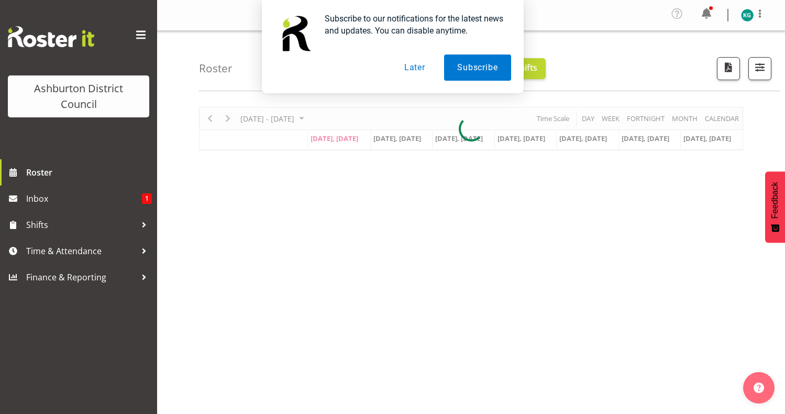 The width and height of the screenshot is (785, 414). What do you see at coordinates (81, 225) in the screenshot?
I see `span: Shifts` at bounding box center [81, 225].